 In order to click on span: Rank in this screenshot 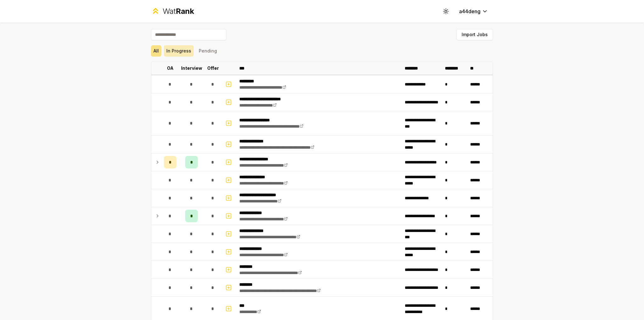, I will do `click(185, 11)`.